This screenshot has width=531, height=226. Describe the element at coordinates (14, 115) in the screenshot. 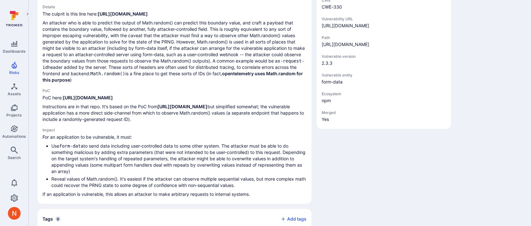

I see `span: Projects` at that location.